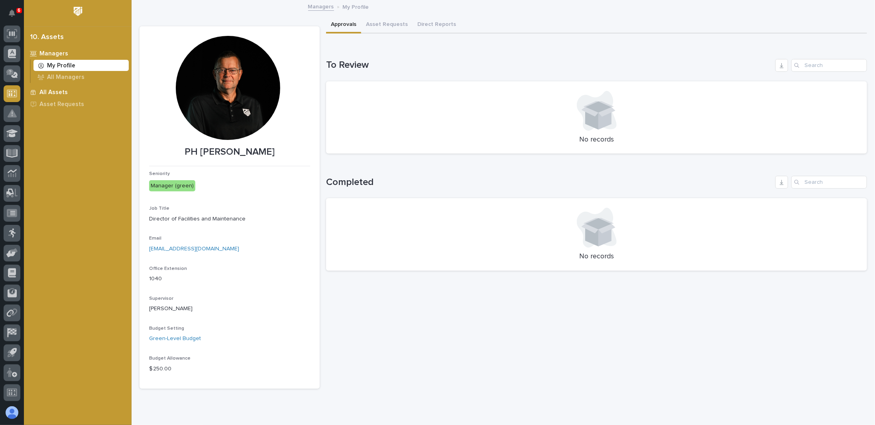 This screenshot has width=875, height=425. I want to click on button: Notifications, so click(12, 13).